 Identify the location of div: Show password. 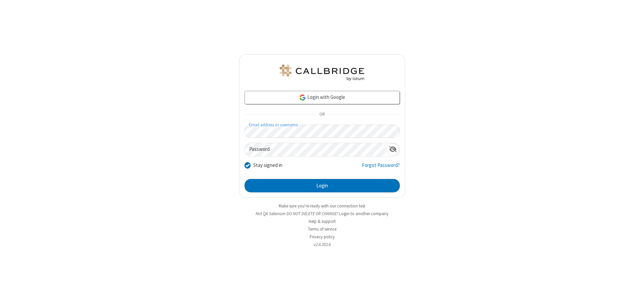
(393, 149).